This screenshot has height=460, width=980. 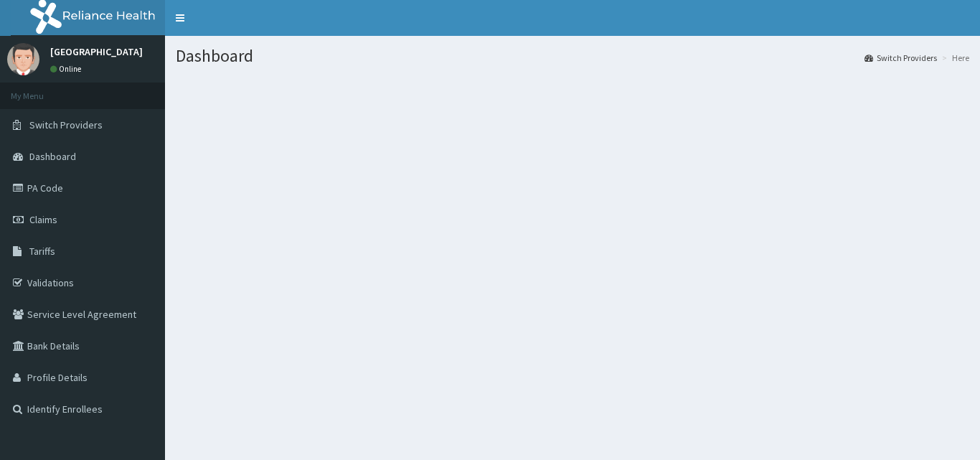 What do you see at coordinates (42, 252) in the screenshot?
I see `span: Tariffs` at bounding box center [42, 252].